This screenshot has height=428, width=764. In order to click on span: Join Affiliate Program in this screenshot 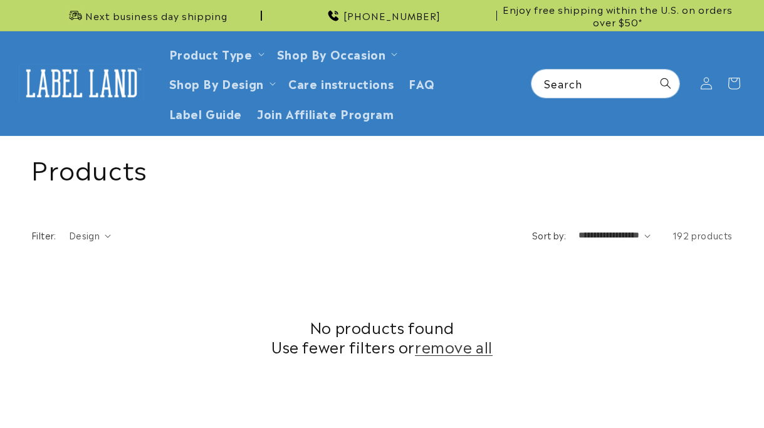, I will do `click(325, 113)`.